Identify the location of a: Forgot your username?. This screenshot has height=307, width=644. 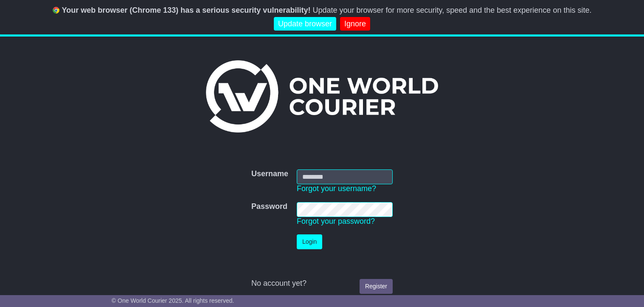
(336, 188).